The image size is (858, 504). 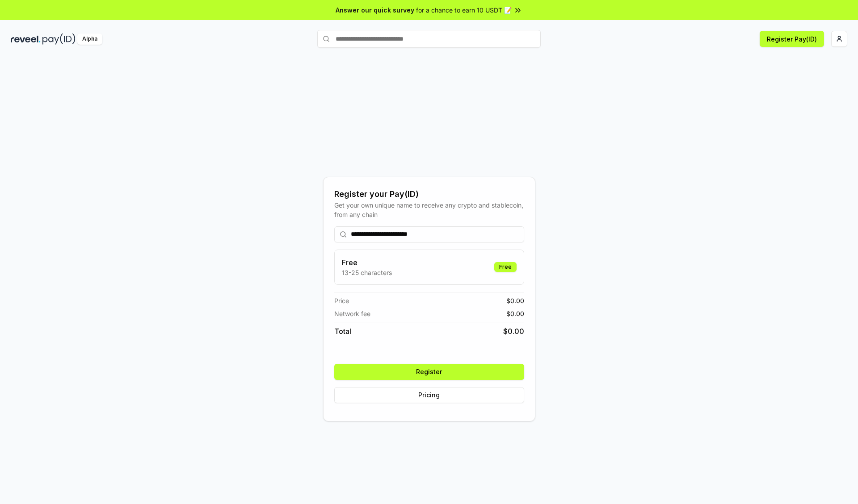 I want to click on span: Answer our quick survey, so click(x=375, y=10).